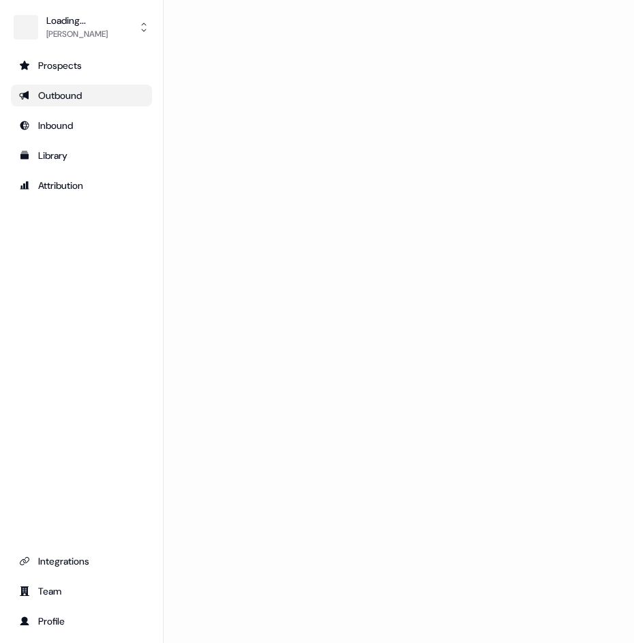 The width and height of the screenshot is (634, 643). What do you see at coordinates (81, 125) in the screenshot?
I see `div: Inbound` at bounding box center [81, 125].